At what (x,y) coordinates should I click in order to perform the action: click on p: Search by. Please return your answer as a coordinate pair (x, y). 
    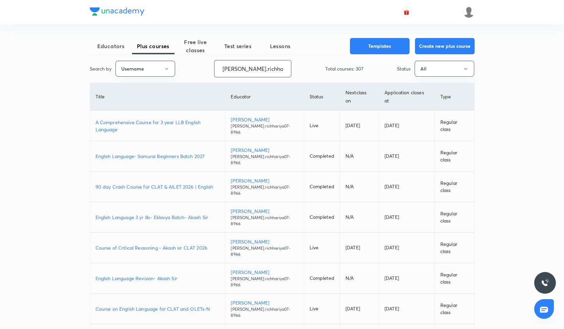
    Looking at the image, I should click on (101, 68).